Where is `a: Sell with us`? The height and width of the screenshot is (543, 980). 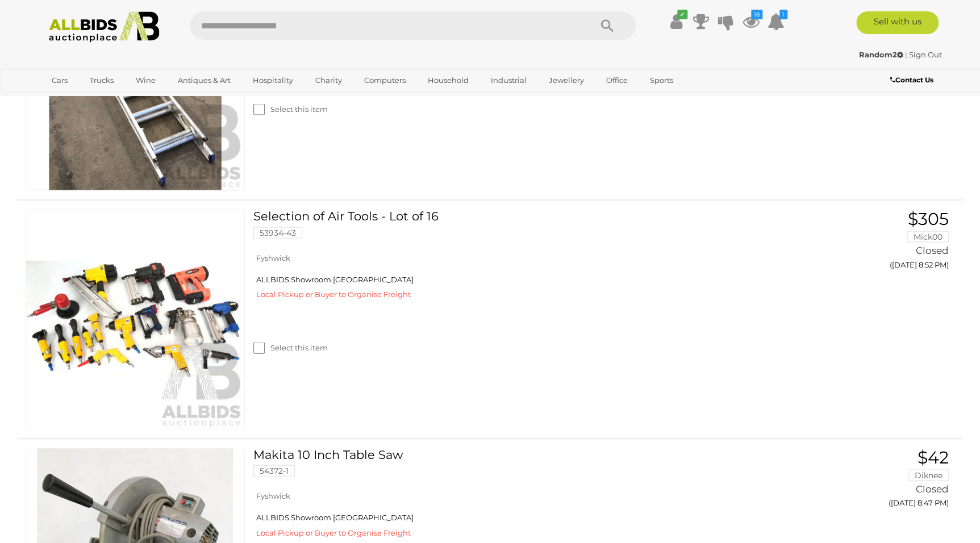
a: Sell with us is located at coordinates (897, 23).